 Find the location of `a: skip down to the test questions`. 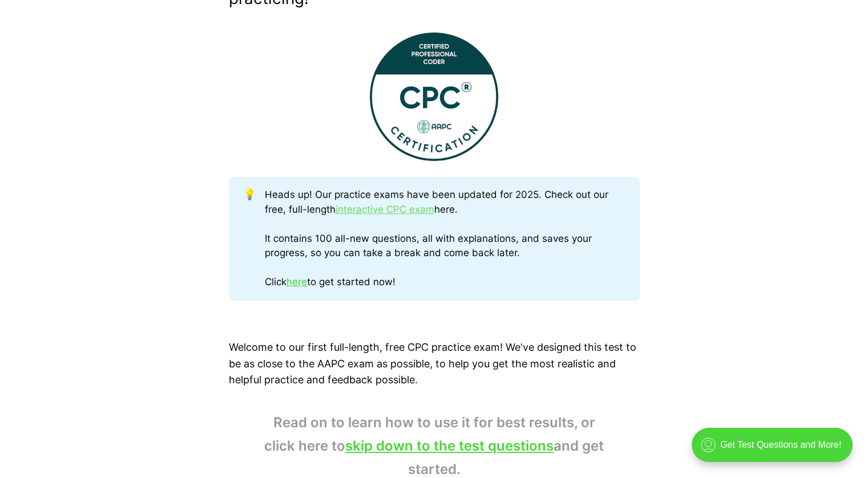

a: skip down to the test questions is located at coordinates (449, 446).